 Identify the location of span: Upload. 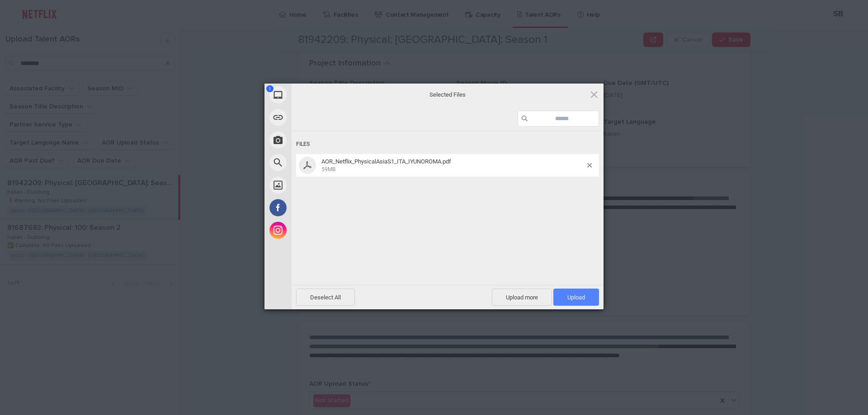
(576, 297).